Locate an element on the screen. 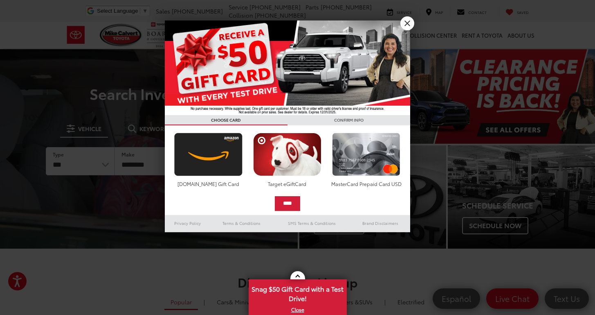 Image resolution: width=595 pixels, height=315 pixels. h3: CHOOSE CARD is located at coordinates (226, 120).